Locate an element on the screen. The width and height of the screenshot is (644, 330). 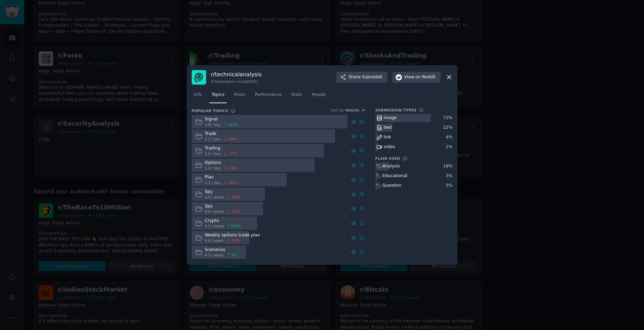
span: 4.5 / week is located at coordinates (214, 255).